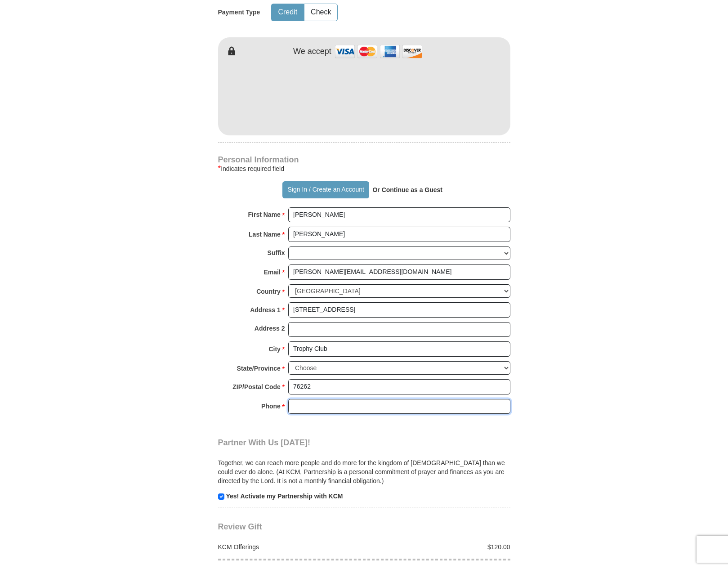 The image size is (728, 569). I want to click on div: $120.00, so click(440, 547).